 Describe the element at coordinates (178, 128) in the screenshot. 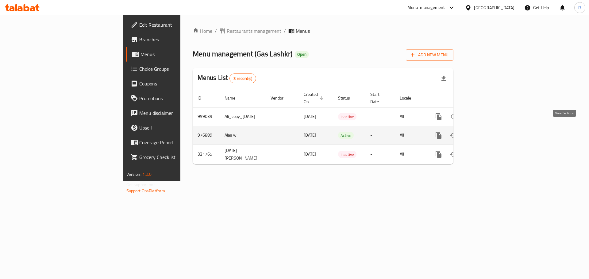

I see `span: Upsell` at that location.